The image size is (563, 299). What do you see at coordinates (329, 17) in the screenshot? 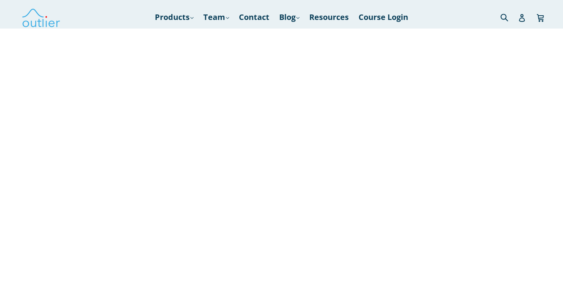
I see `a: Resources` at bounding box center [329, 17].